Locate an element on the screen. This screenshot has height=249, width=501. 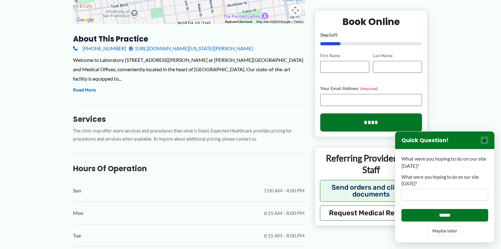
h2: Book Online is located at coordinates (371, 22).